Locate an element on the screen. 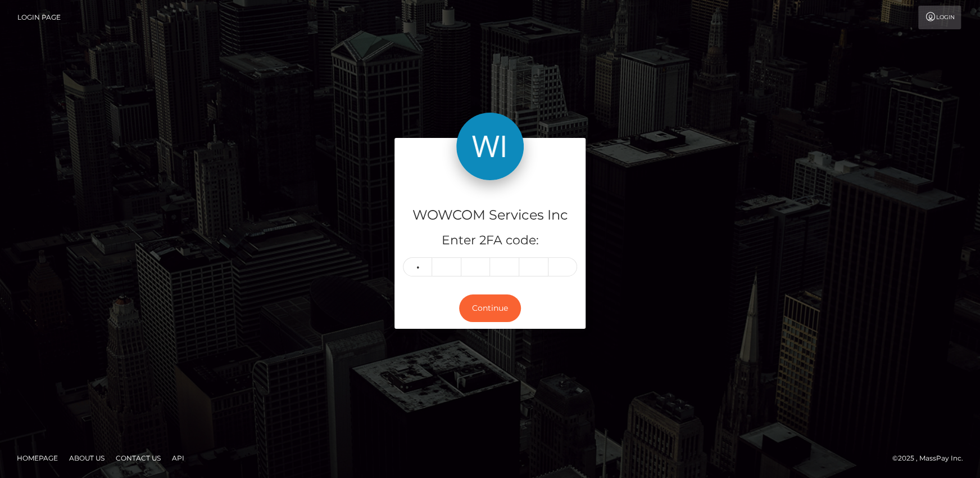  a: API is located at coordinates (178, 457).